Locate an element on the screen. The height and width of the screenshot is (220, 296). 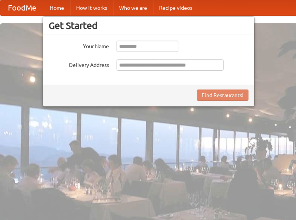
label: Your Name is located at coordinates (79, 45).